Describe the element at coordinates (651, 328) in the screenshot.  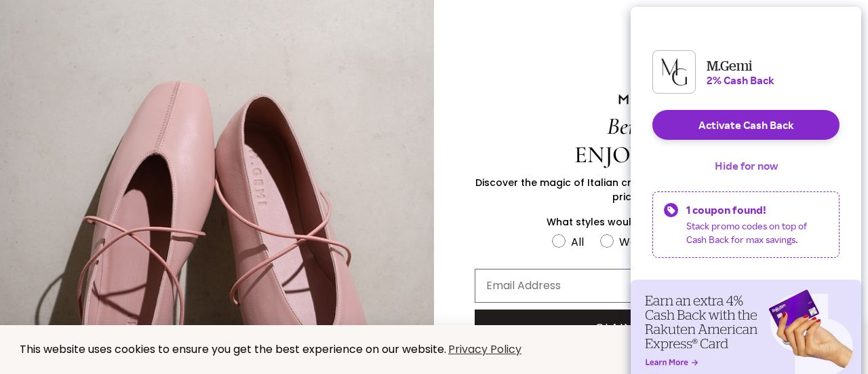
I see `button: CLAIM YOUR GIFT` at that location.